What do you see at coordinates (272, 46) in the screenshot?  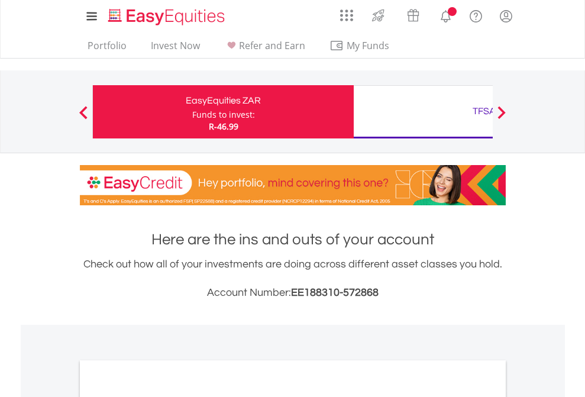 I see `span: Refer and Earn` at bounding box center [272, 46].